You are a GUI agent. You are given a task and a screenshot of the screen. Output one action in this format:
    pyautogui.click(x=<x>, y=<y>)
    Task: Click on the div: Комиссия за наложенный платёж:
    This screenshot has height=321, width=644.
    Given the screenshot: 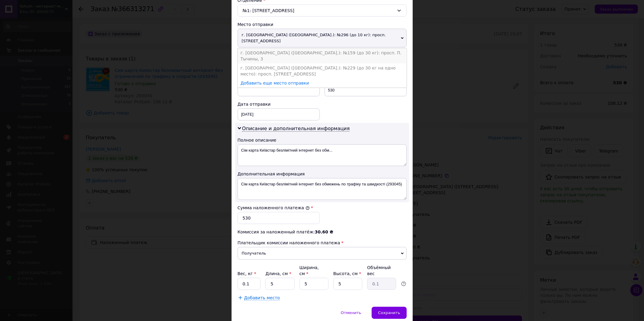 What is the action you would take?
    pyautogui.click(x=322, y=232)
    